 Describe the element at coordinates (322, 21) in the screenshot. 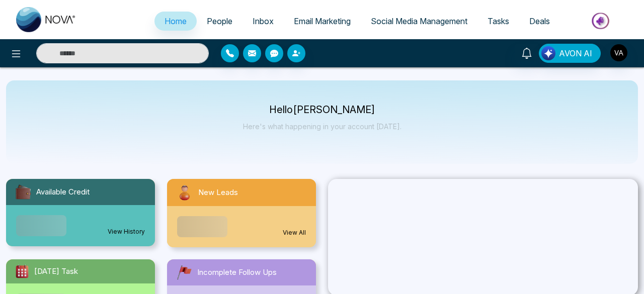

I see `a: Email Marketing` at that location.